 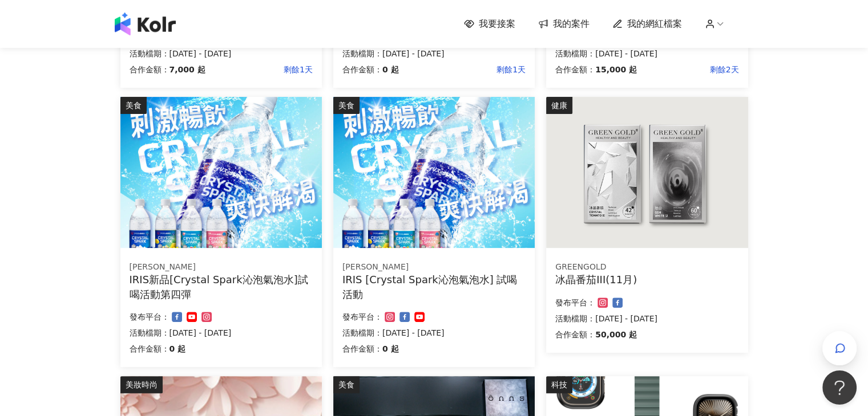 I want to click on p: 50,000 起, so click(x=616, y=335).